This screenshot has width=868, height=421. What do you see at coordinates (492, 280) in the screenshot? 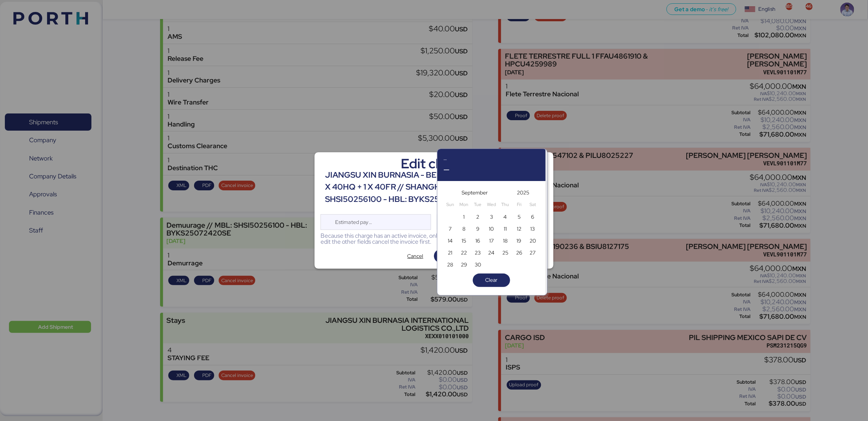
I see `span: Clear` at bounding box center [492, 280].